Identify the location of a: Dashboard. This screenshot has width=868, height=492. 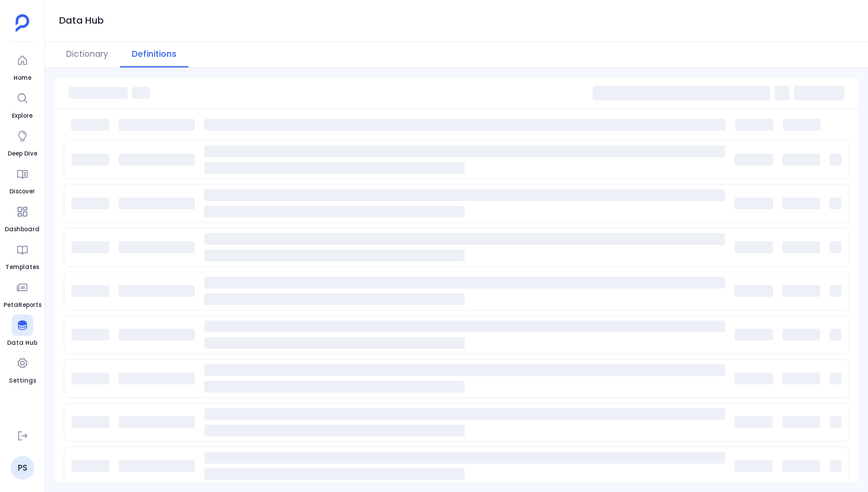
(22, 218).